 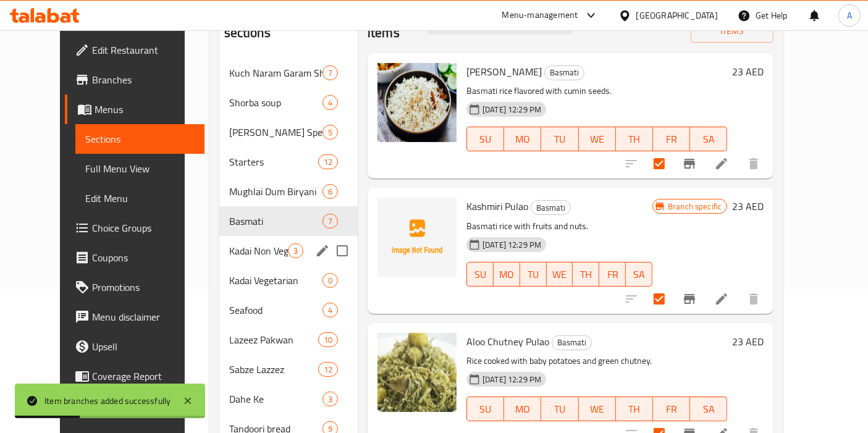 I want to click on span: 6, so click(x=330, y=192).